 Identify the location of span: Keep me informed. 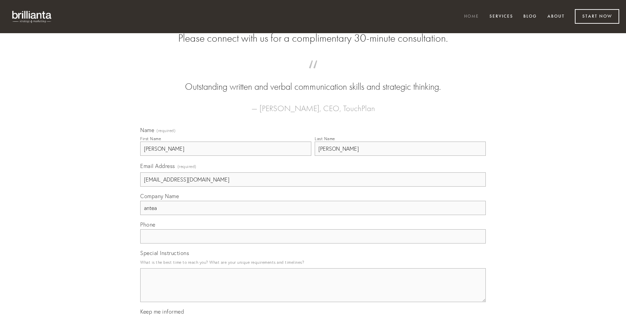
(162, 312).